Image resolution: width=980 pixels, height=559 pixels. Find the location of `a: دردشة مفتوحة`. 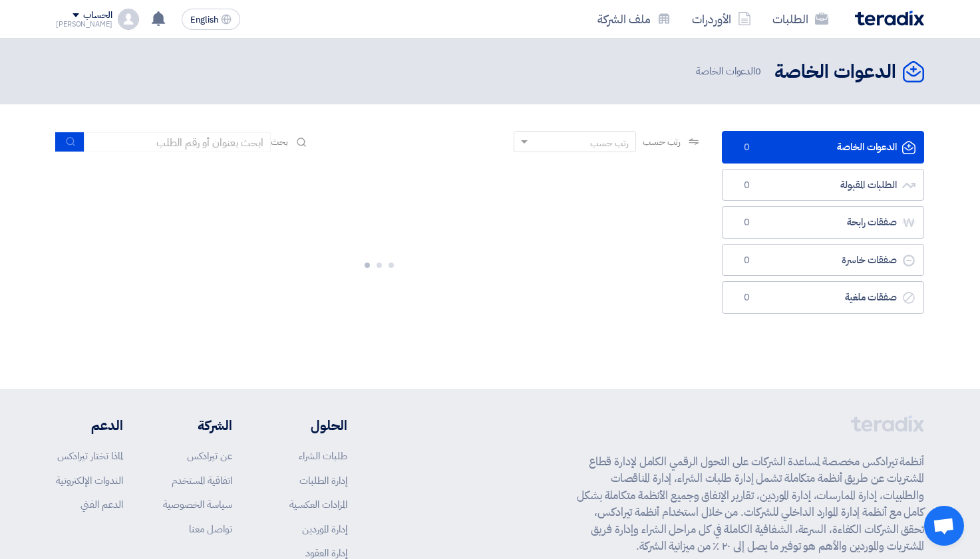

a: دردشة مفتوحة is located at coordinates (944, 526).